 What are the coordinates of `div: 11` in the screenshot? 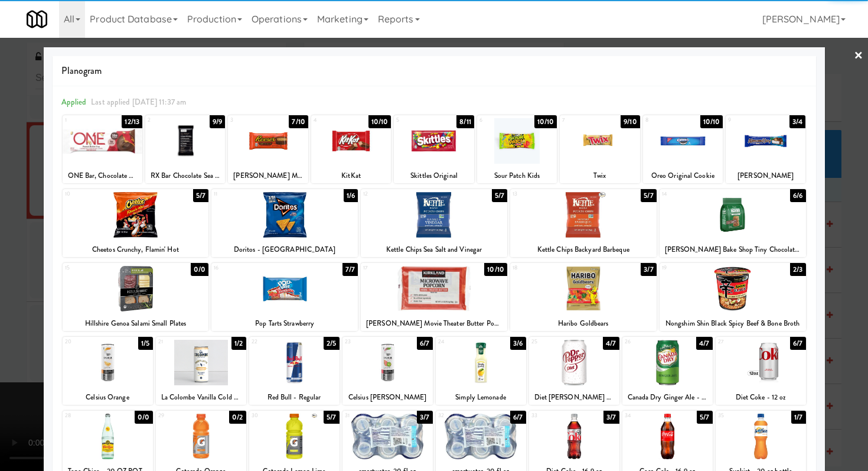 It's located at (249, 193).